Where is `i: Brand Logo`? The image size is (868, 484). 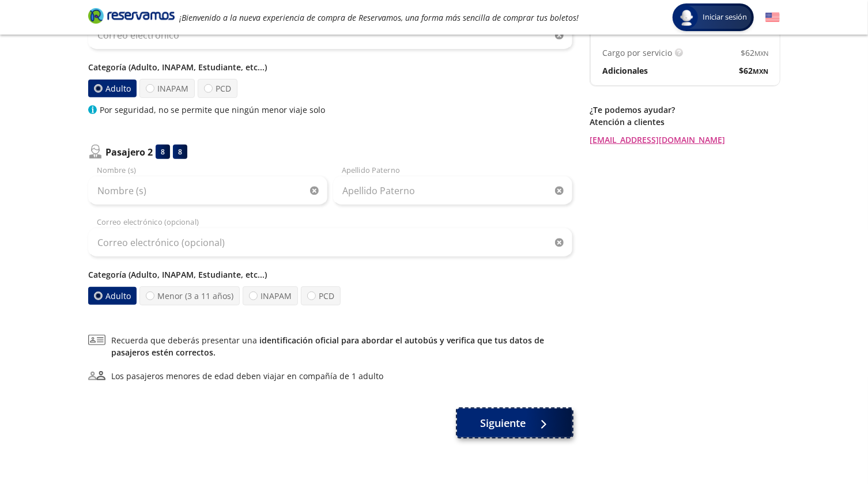
i: Brand Logo is located at coordinates (132, 15).